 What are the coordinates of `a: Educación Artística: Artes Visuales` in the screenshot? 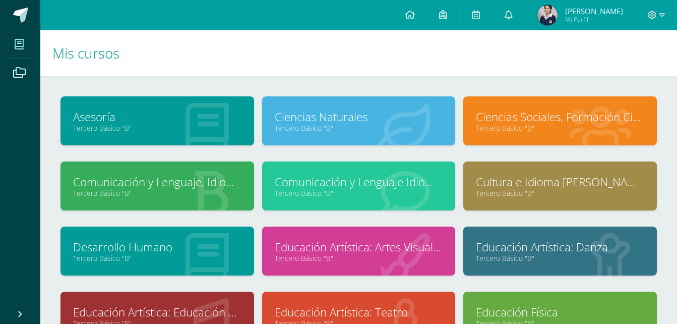 It's located at (359, 247).